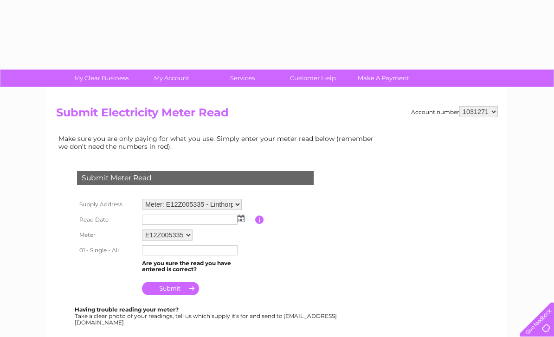 This screenshot has height=337, width=554. What do you see at coordinates (195, 178) in the screenshot?
I see `div: Submit Meter Read` at bounding box center [195, 178].